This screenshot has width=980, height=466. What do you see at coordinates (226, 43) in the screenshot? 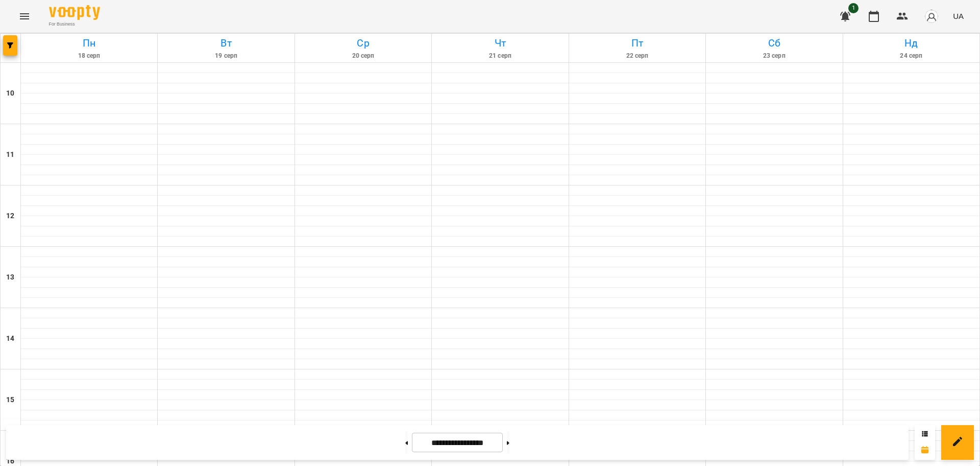
I see `h6: Вт` at bounding box center [226, 43].